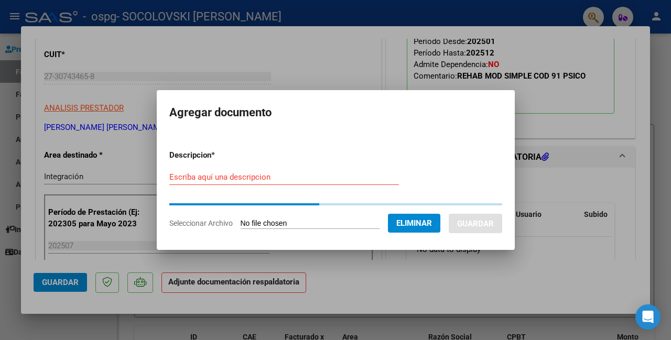  I want to click on button: Guardar, so click(476, 223).